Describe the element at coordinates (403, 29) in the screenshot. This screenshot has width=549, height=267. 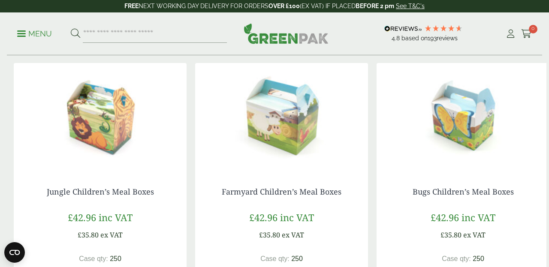
I see `img: REVIEWS.io` at that location.